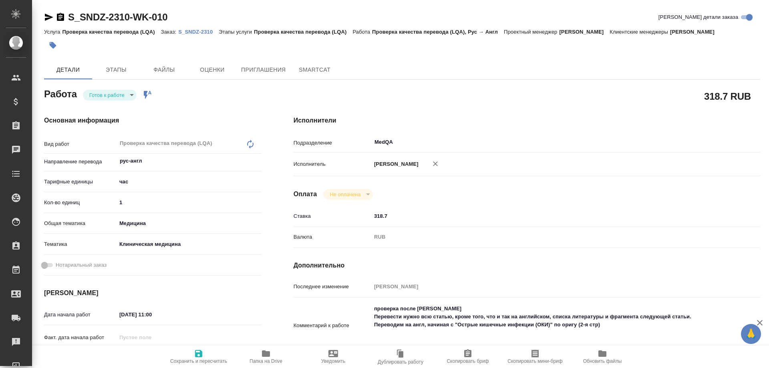 This screenshot has width=769, height=368. What do you see at coordinates (305, 194) in the screenshot?
I see `h4: Оплата` at bounding box center [305, 194].